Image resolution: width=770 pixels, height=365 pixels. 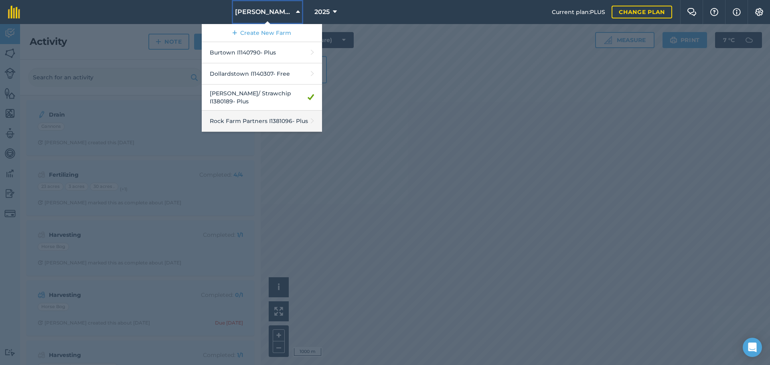 I want to click on a: Dollardstown I1140307- Free, so click(x=262, y=74).